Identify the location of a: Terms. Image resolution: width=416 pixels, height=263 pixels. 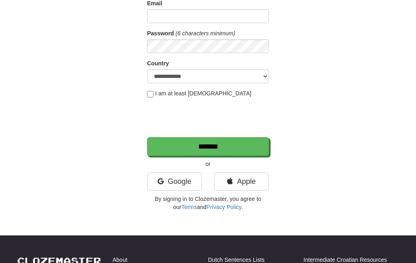
(189, 207).